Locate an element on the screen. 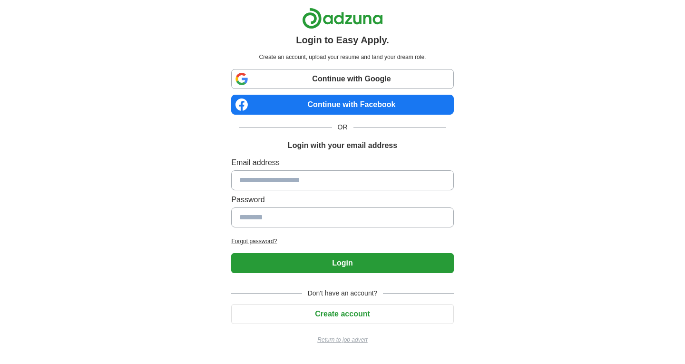 Image resolution: width=685 pixels, height=364 pixels. span: Don't have an account? is located at coordinates (343, 293).